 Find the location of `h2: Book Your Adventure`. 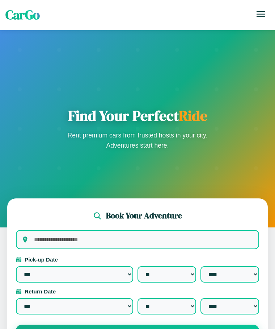

h2: Book Your Adventure is located at coordinates (144, 215).